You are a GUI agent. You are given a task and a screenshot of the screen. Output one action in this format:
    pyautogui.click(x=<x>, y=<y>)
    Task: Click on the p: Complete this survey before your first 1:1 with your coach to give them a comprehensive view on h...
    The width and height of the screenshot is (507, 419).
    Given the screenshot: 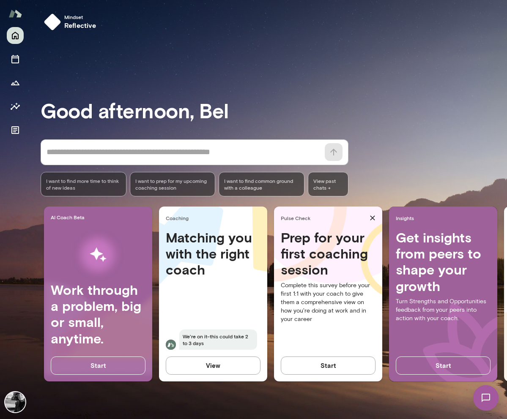 What is the action you would take?
    pyautogui.click(x=328, y=303)
    